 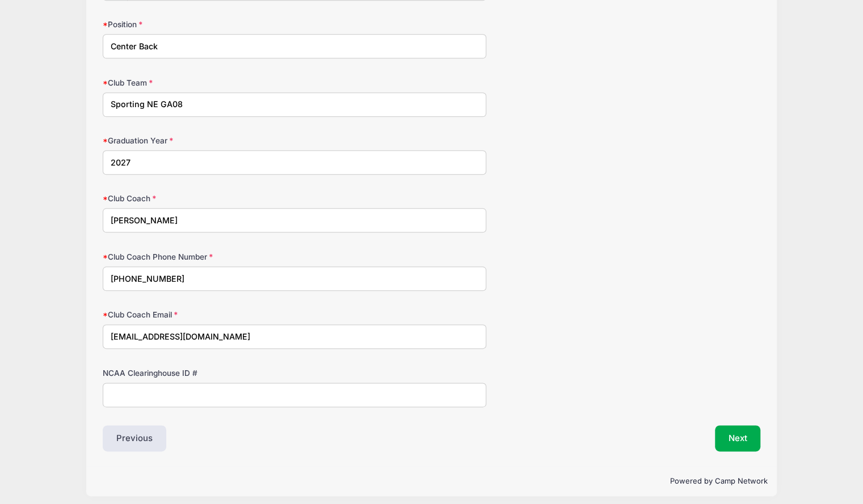 I want to click on button: Previous, so click(x=134, y=439).